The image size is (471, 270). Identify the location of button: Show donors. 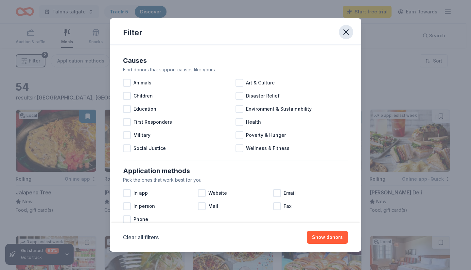
(327, 237).